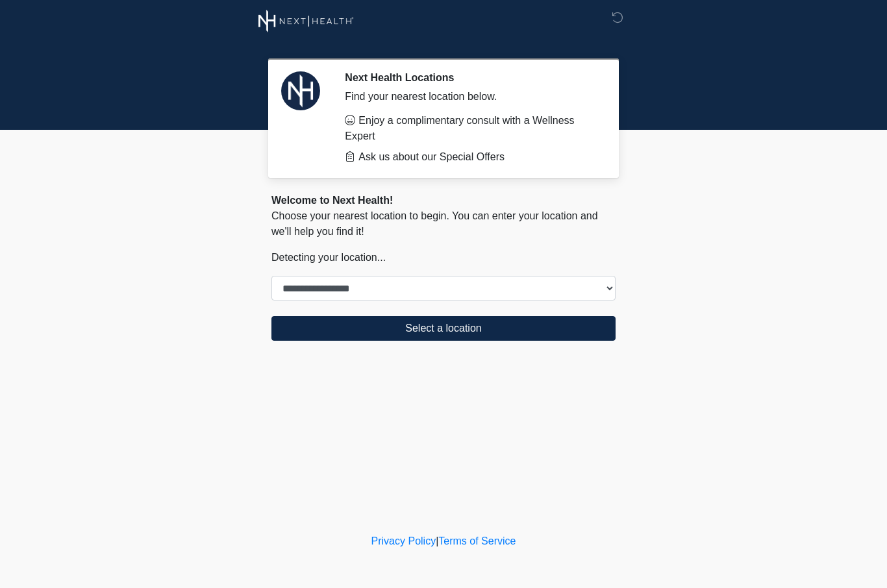  Describe the element at coordinates (470, 129) in the screenshot. I see `li: Enjoy a complimentary consult with a Wellness Expert` at that location.